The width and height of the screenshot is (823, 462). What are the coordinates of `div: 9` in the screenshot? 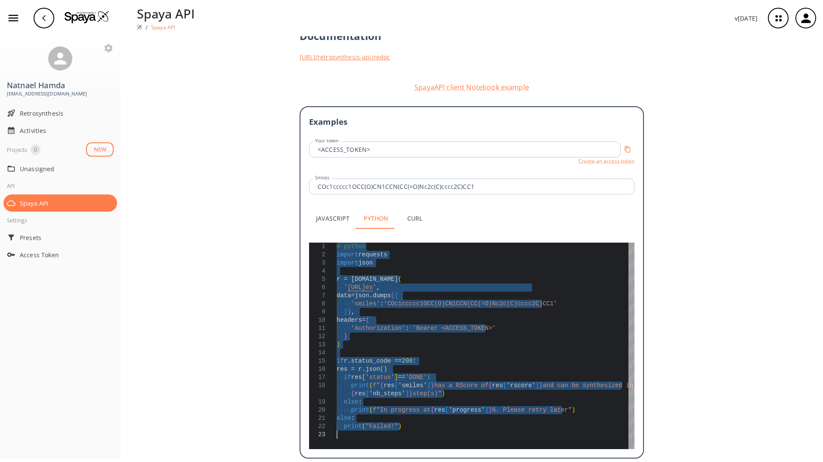 It's located at (317, 312).